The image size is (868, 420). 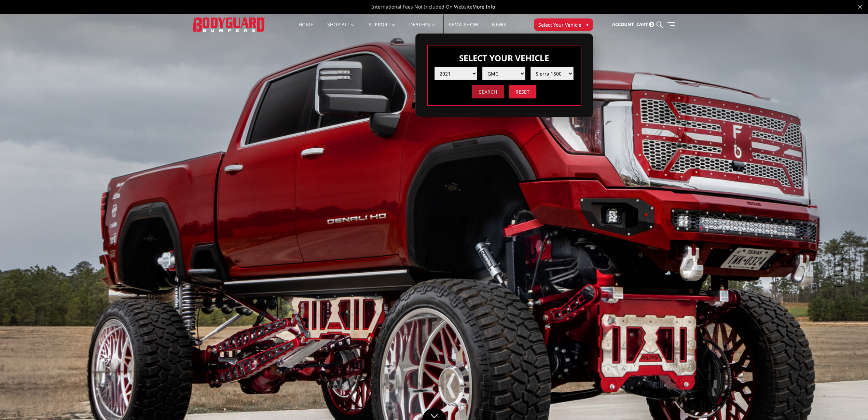 What do you see at coordinates (840, 270) in the screenshot?
I see `button: 4 of 5` at bounding box center [840, 270].